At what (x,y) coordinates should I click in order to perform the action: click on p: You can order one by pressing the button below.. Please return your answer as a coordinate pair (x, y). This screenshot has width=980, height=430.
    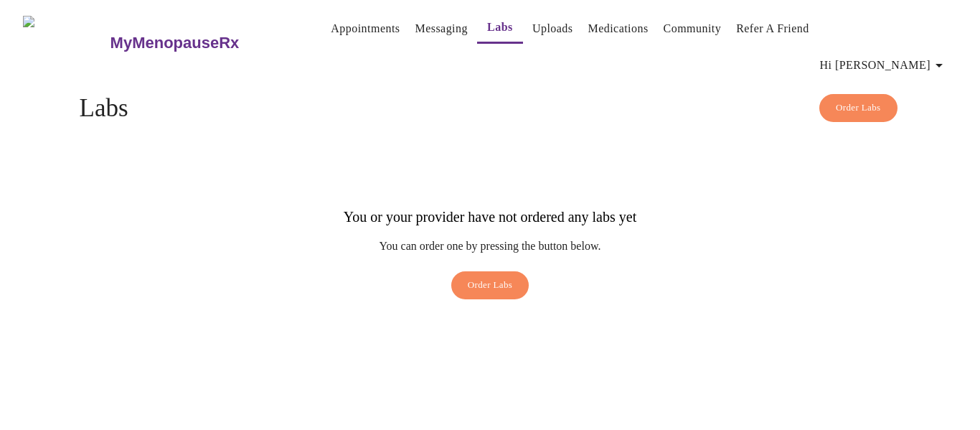
    Looking at the image, I should click on (490, 246).